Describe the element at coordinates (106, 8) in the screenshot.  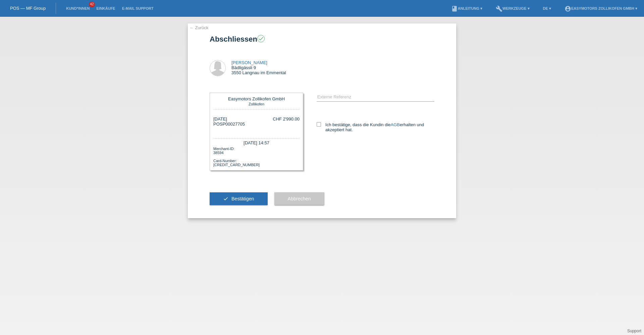
I see `a: Einkäufe` at that location.